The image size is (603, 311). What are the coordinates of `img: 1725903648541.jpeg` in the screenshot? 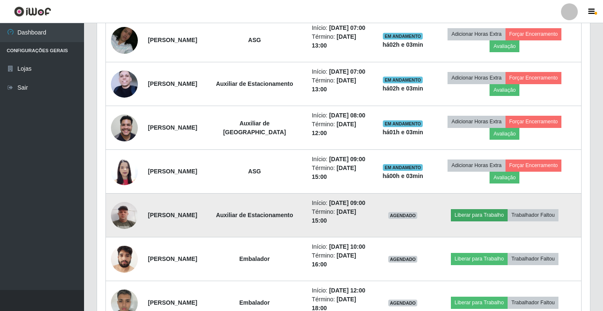 It's located at (124, 40).